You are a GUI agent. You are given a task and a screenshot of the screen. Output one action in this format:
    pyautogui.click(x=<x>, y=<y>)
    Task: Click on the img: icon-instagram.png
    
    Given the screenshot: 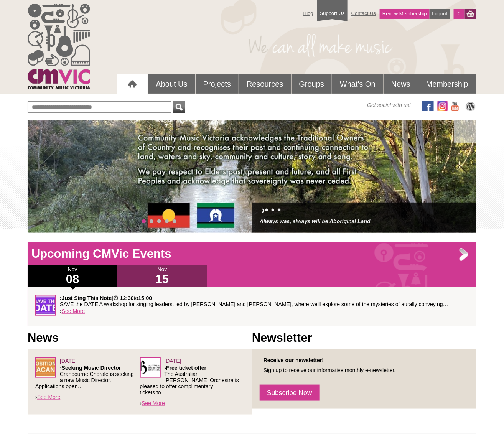 What is the action you would take?
    pyautogui.click(x=443, y=107)
    